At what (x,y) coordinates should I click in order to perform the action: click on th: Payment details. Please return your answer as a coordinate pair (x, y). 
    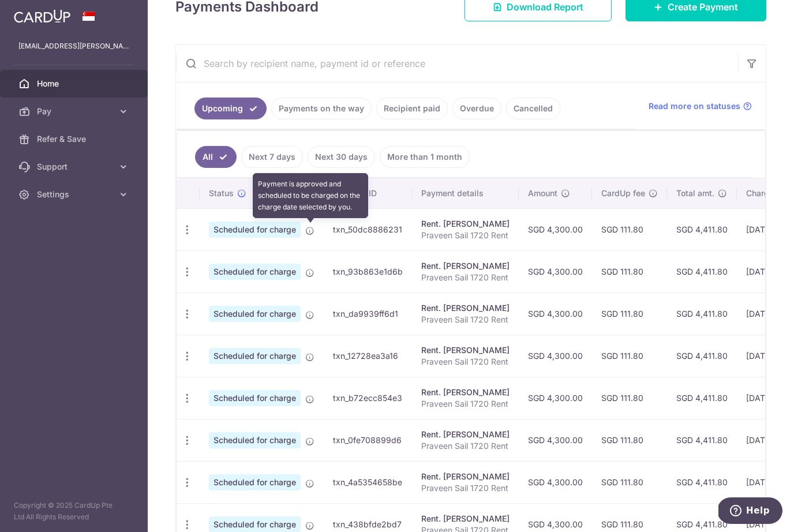
    Looking at the image, I should click on (465, 193).